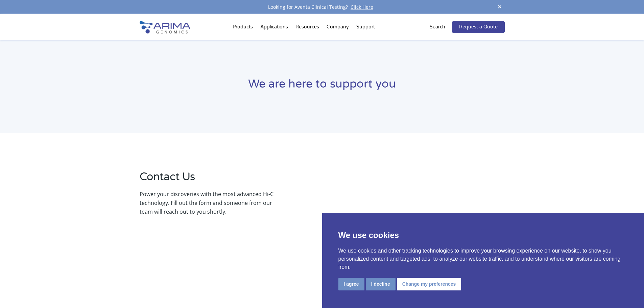 The width and height of the screenshot is (644, 308). Describe the element at coordinates (429, 284) in the screenshot. I see `button: Change my preferences` at that location.